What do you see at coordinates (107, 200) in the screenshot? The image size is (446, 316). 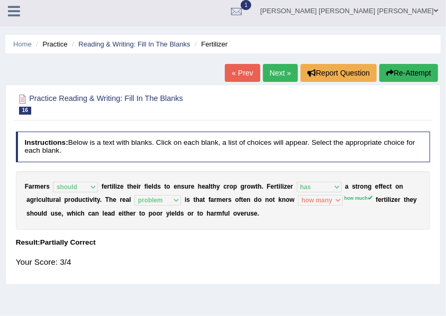 I see `b: T` at bounding box center [107, 200].